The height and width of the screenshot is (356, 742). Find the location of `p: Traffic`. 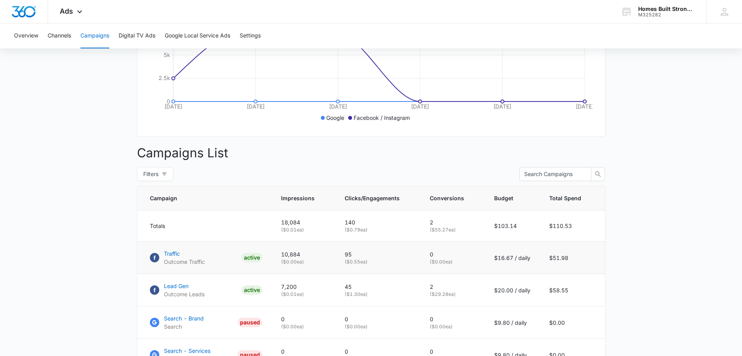

p: Traffic is located at coordinates (184, 253).